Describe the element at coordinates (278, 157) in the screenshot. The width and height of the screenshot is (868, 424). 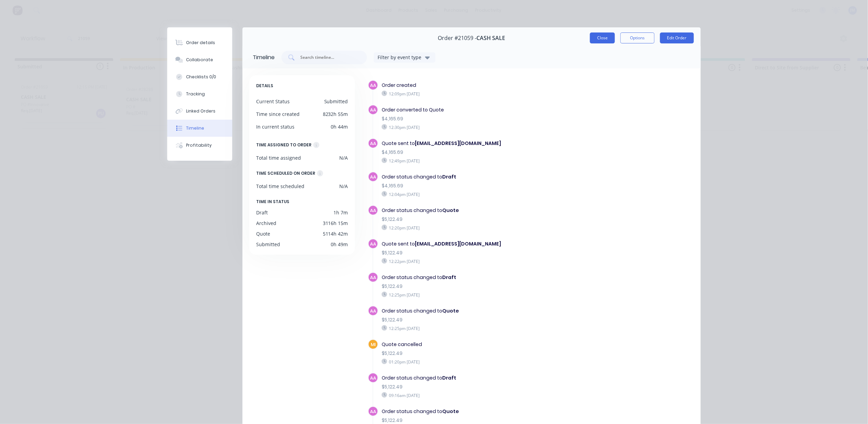
I see `div: Total time assigned` at that location.